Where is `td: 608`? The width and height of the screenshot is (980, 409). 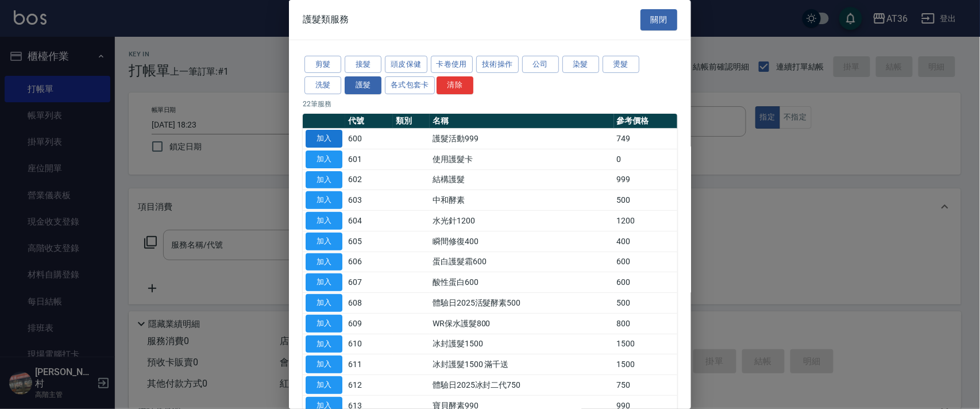
td: 608 is located at coordinates (369, 304).